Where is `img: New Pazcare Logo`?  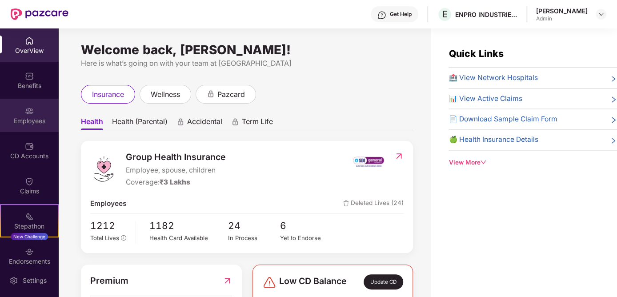
img: New Pazcare Logo is located at coordinates (40, 14).